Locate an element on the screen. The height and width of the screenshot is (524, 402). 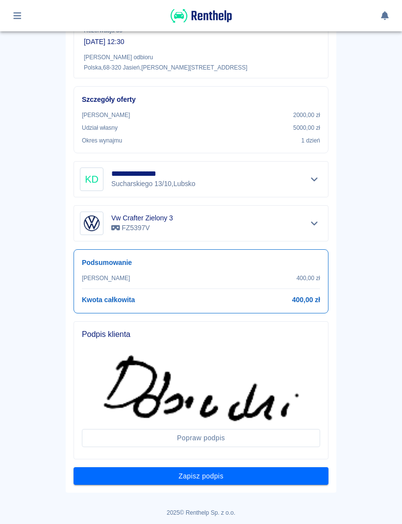
img: Image is located at coordinates (92, 223).